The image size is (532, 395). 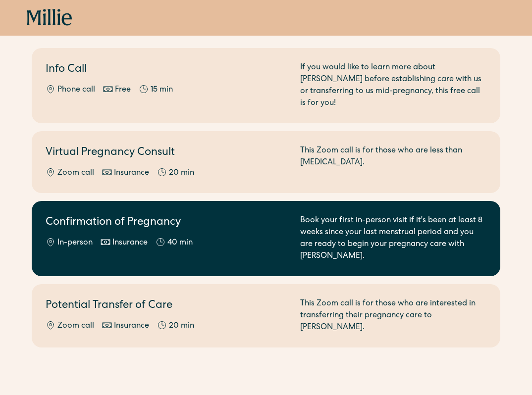 I want to click on h2: Info Call, so click(x=167, y=70).